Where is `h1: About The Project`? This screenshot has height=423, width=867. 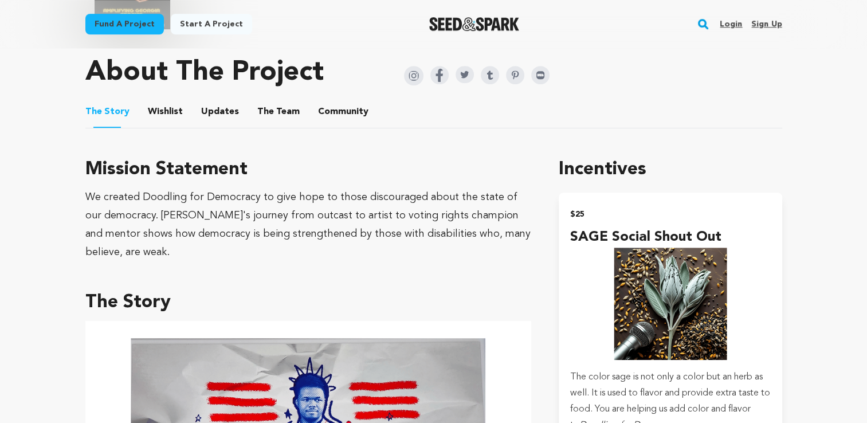
h1: About The Project is located at coordinates (204, 73).